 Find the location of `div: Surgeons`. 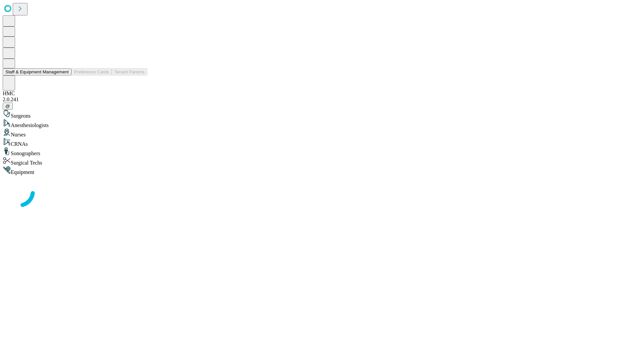

div: Surgeons is located at coordinates (322, 114).